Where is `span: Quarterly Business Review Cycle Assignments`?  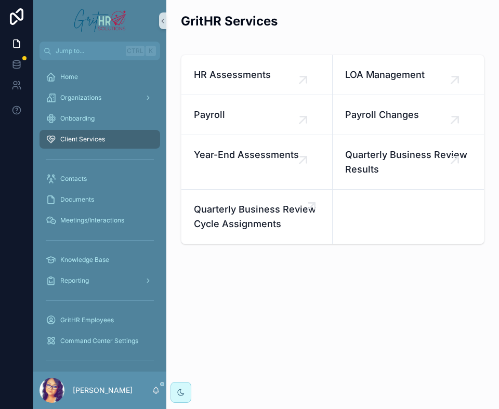
span: Quarterly Business Review Cycle Assignments is located at coordinates (257, 217).